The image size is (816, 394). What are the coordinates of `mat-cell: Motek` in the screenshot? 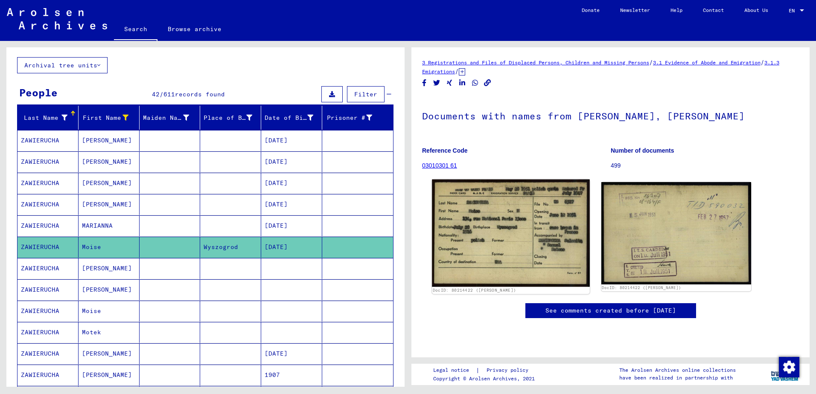 It's located at (109, 332).